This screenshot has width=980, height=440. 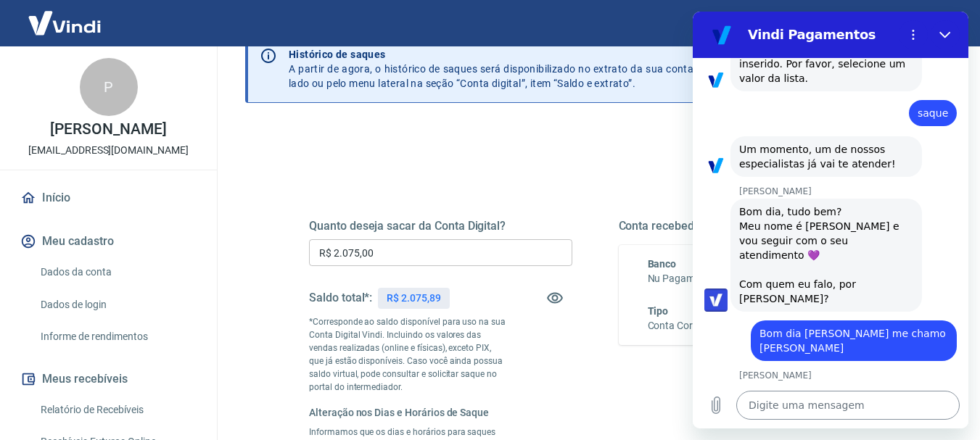 I want to click on p: *Corresponde ao saldo disponível para uso na sua Conta Digital Vindi. Incluindo os valores das ve..., so click(x=408, y=354).